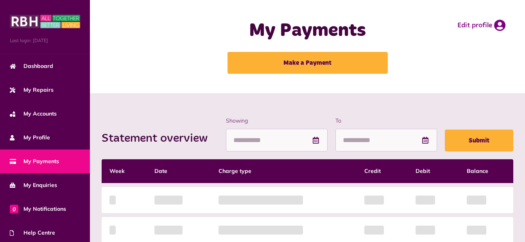 Image resolution: width=525 pixels, height=242 pixels. Describe the element at coordinates (307, 31) in the screenshot. I see `h1: My Payments` at that location.